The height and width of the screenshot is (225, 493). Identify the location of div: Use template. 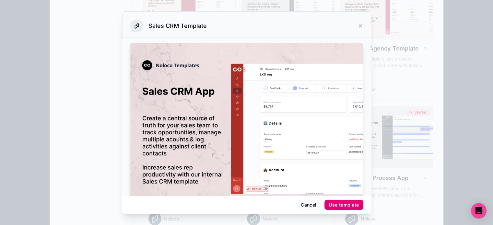
(343, 205).